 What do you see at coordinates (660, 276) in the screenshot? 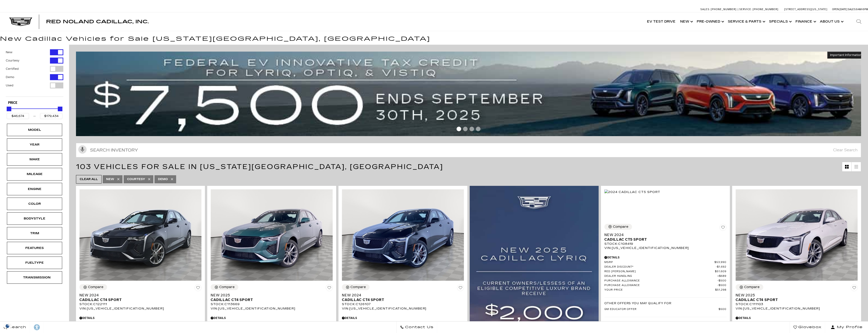
I see `span: Dealer Handling` at bounding box center [660, 276].